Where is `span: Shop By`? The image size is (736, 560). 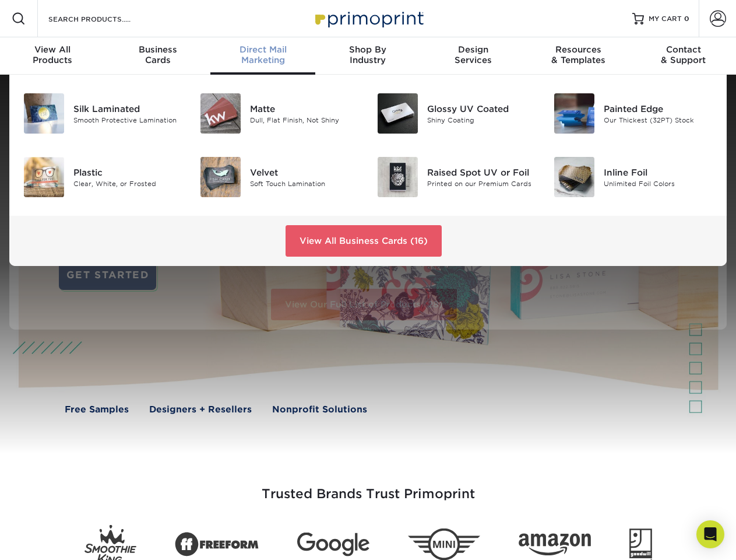 span: Shop By is located at coordinates (368, 50).